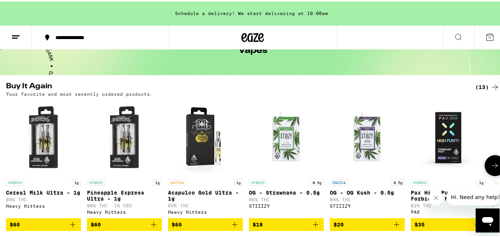 The image size is (500, 237). What do you see at coordinates (79, 92) in the screenshot?
I see `p: Your favorite and most recently ordered products.` at bounding box center [79, 92].